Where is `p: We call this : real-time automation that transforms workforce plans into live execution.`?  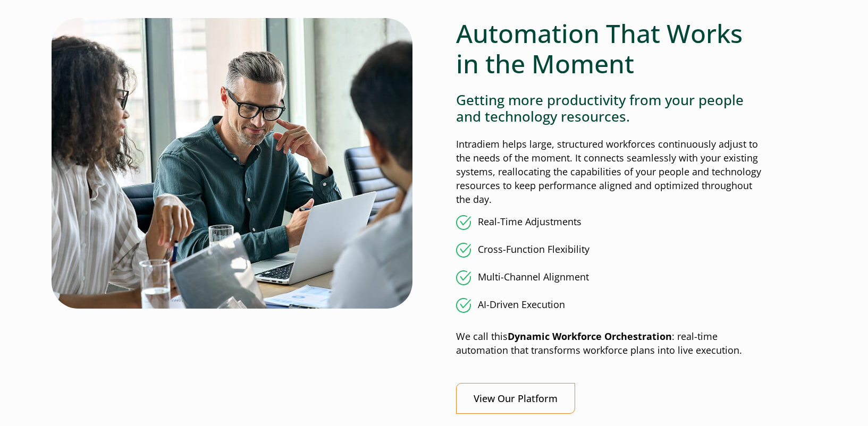 p: We call this : real-time automation that transforms workforce plans into live execution. is located at coordinates (609, 344).